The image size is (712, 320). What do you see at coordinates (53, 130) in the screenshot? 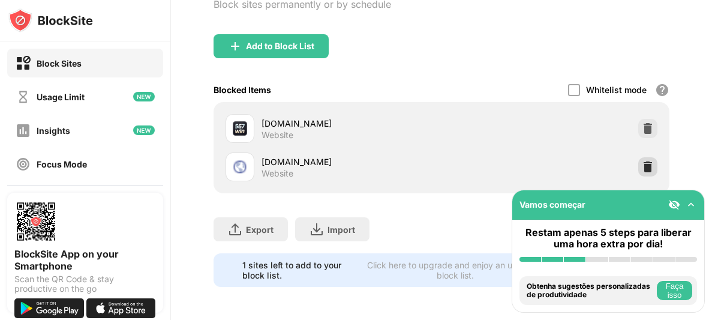
I see `div: Insights` at bounding box center [53, 130].